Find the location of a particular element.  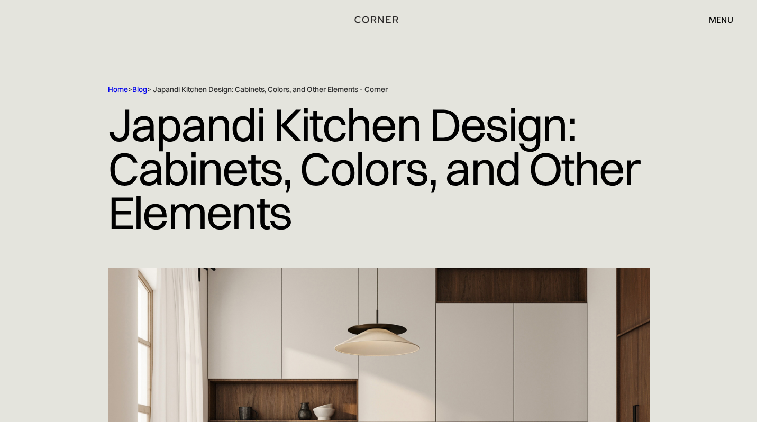

a: Home is located at coordinates (118, 89).